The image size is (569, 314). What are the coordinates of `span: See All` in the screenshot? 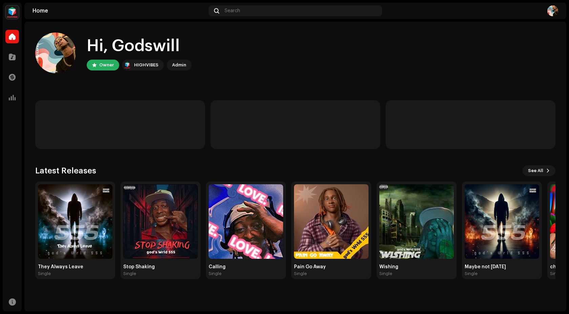 It's located at (536, 171).